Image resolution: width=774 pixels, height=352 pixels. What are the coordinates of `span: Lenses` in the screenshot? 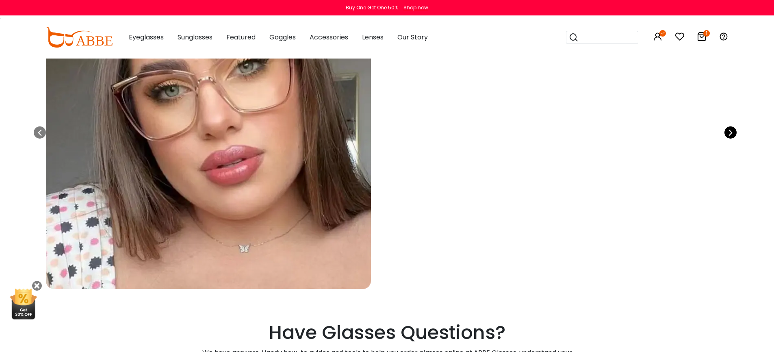 It's located at (373, 37).